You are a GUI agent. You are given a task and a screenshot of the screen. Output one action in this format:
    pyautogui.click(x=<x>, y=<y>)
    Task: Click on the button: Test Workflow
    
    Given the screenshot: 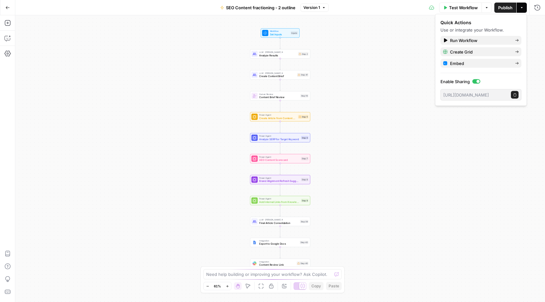 What is the action you would take?
    pyautogui.click(x=461, y=8)
    